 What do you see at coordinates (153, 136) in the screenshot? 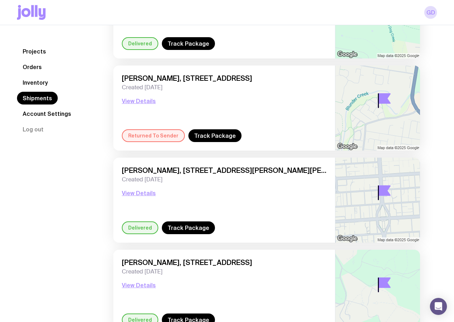
I see `div: Returned To Sender` at bounding box center [153, 136].